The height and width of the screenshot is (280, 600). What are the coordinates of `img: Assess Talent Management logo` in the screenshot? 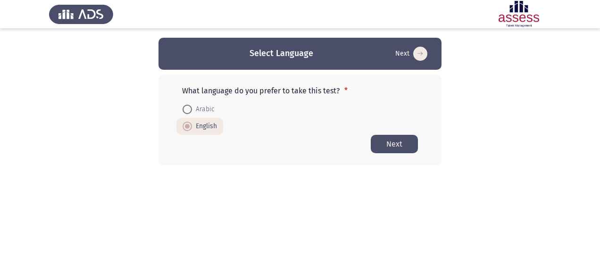 It's located at (81, 14).